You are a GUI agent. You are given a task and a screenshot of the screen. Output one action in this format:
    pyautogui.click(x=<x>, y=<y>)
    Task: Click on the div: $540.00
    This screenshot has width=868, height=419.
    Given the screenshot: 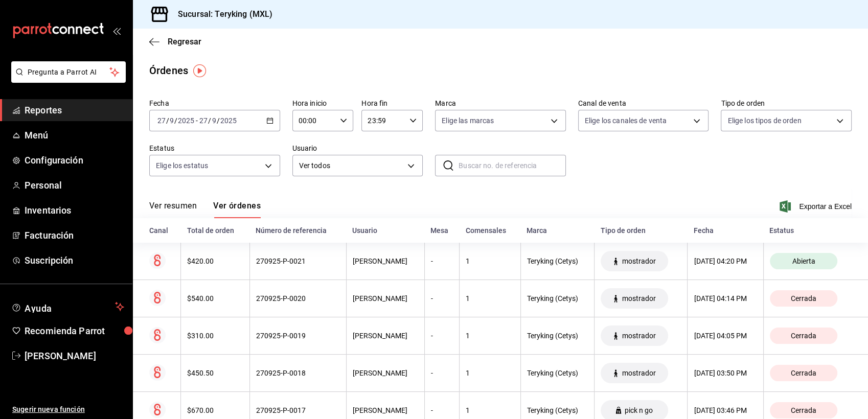 What is the action you would take?
    pyautogui.click(x=214, y=298)
    